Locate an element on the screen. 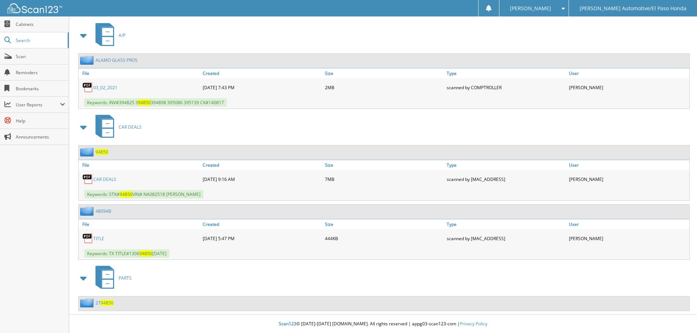 This screenshot has width=697, height=333. span: Search is located at coordinates (40, 40).